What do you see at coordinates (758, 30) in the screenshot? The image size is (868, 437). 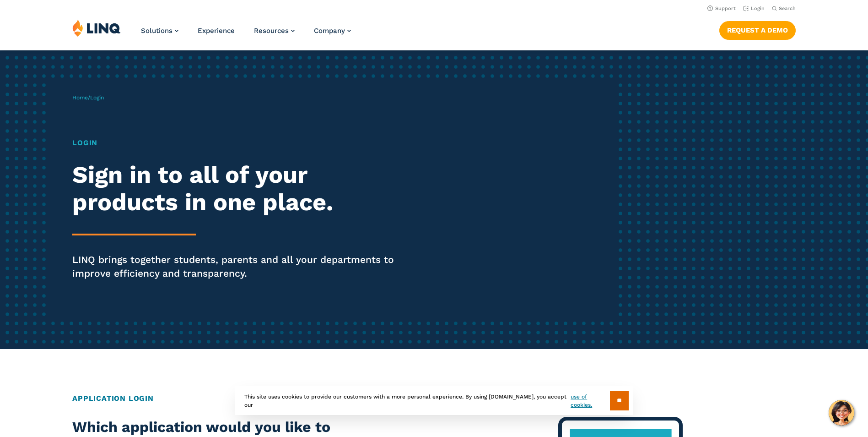 I see `a: Request a Demo` at bounding box center [758, 30].